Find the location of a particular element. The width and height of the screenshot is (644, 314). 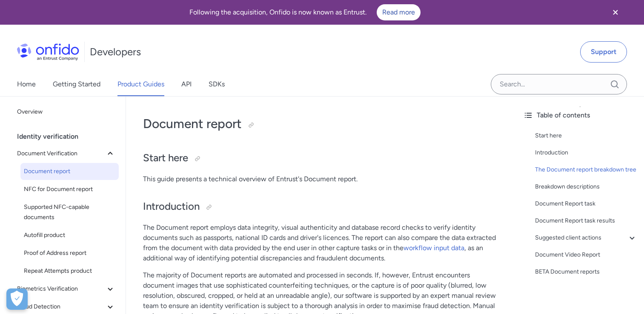

button: Close banner is located at coordinates (616, 12).